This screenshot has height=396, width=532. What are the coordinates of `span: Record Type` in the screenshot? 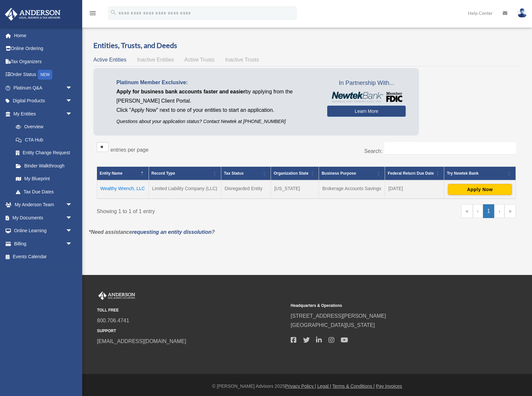 It's located at (164, 173).